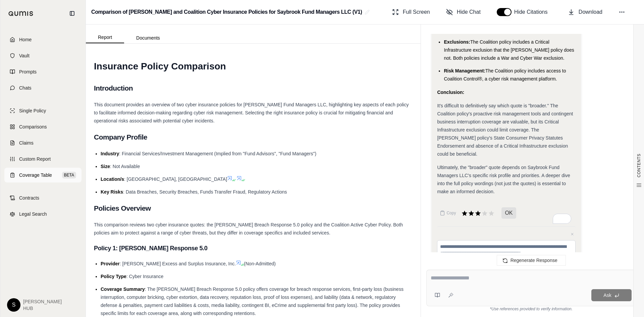  Describe the element at coordinates (125, 166) in the screenshot. I see `span: : Not Available` at that location.